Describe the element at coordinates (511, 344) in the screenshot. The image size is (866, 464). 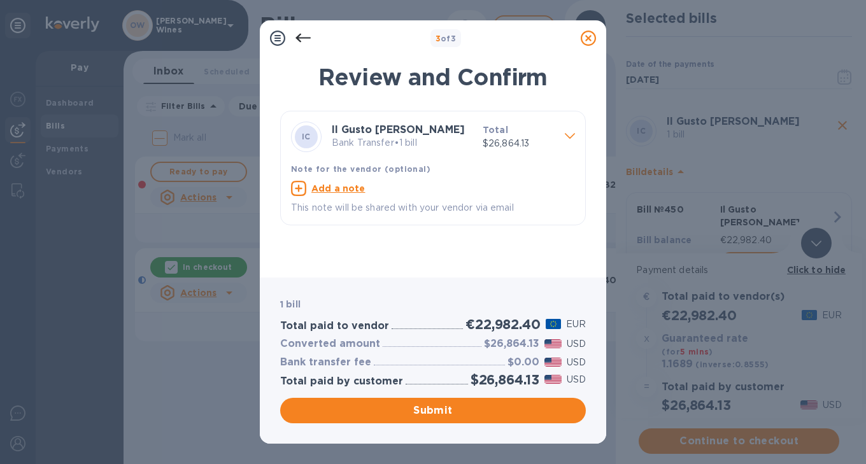
I see `h3: $26,864.13` at that location.